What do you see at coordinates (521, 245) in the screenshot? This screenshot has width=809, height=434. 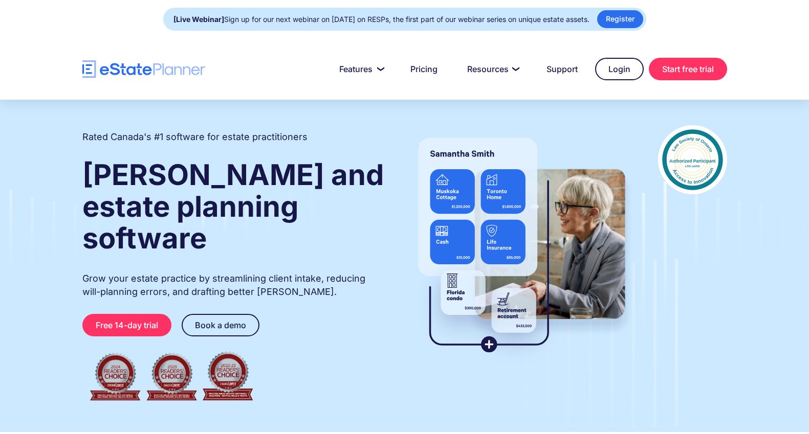 I see `img: estate planner showing wills to their clients, using eState Planner, a leading estate planning so...` at bounding box center [521, 245].